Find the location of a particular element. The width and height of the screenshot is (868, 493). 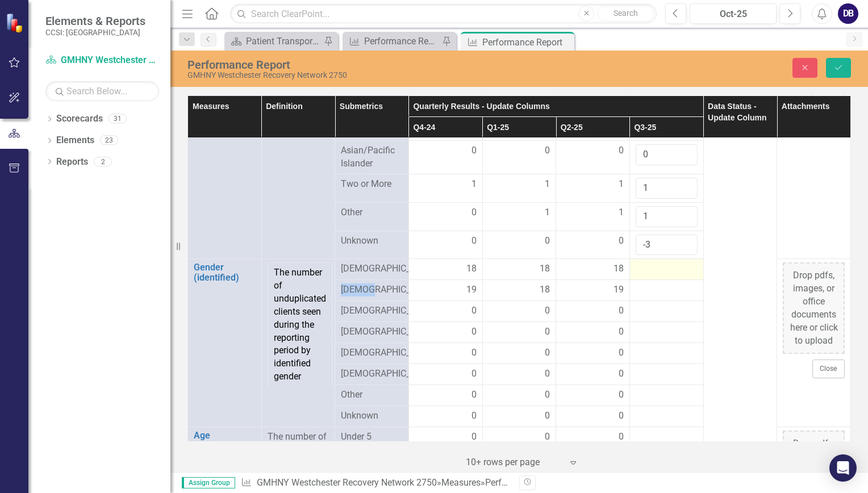

a: Reports is located at coordinates (72, 162).